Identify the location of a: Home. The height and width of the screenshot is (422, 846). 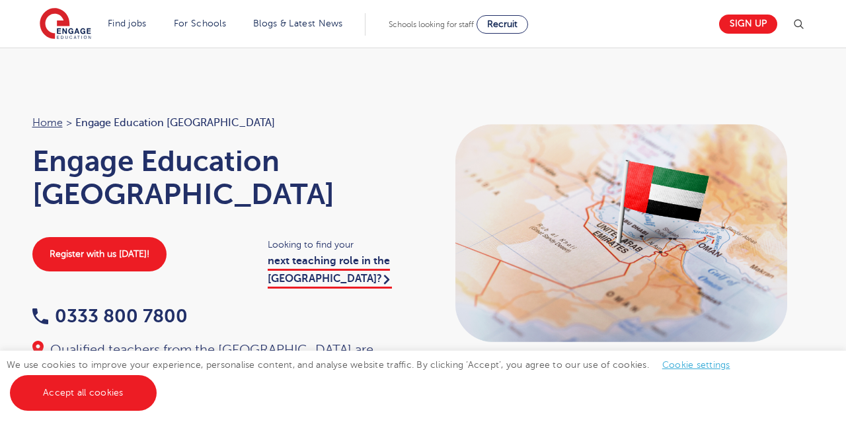
(48, 123).